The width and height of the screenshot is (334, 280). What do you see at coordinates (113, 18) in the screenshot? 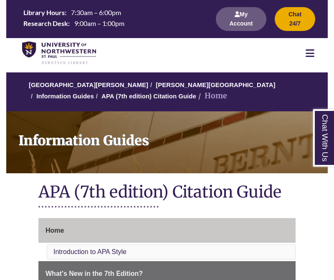
I see `table: Hours Today` at bounding box center [113, 18].